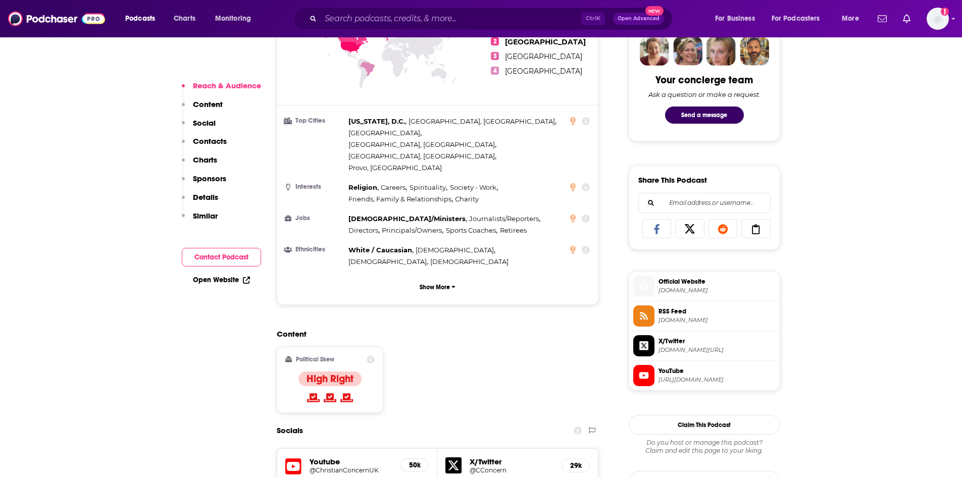 The width and height of the screenshot is (962, 477). Describe the element at coordinates (734, 19) in the screenshot. I see `span: For Business` at that location.